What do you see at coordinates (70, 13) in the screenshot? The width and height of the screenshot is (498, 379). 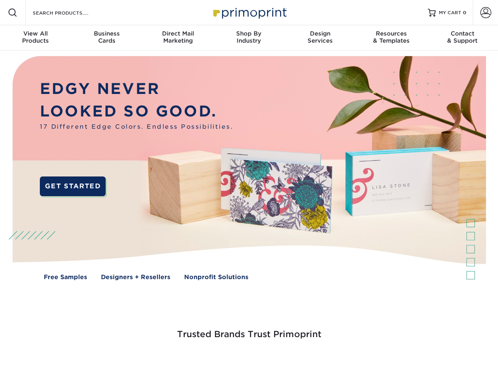 I see `input: SEARCH PRODUCTS.....` at bounding box center [70, 13].